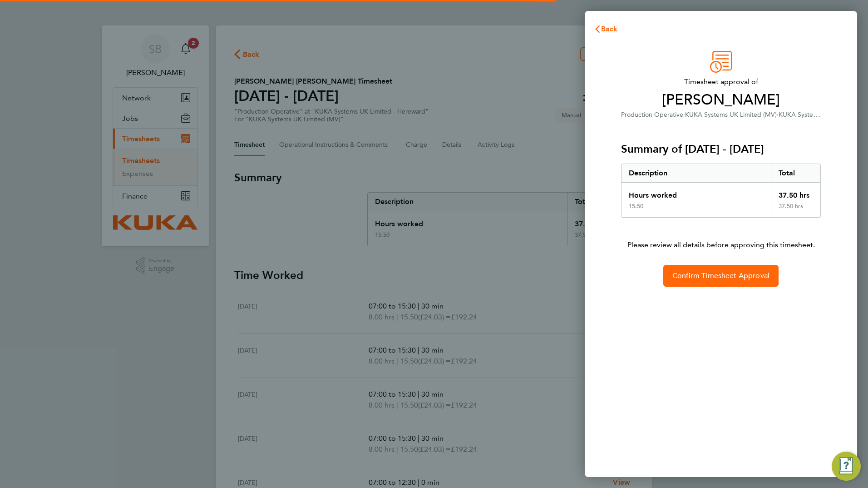 Image resolution: width=868 pixels, height=488 pixels. What do you see at coordinates (731, 114) in the screenshot?
I see `span: KUKA Systems UK Limited (MV)` at bounding box center [731, 114].